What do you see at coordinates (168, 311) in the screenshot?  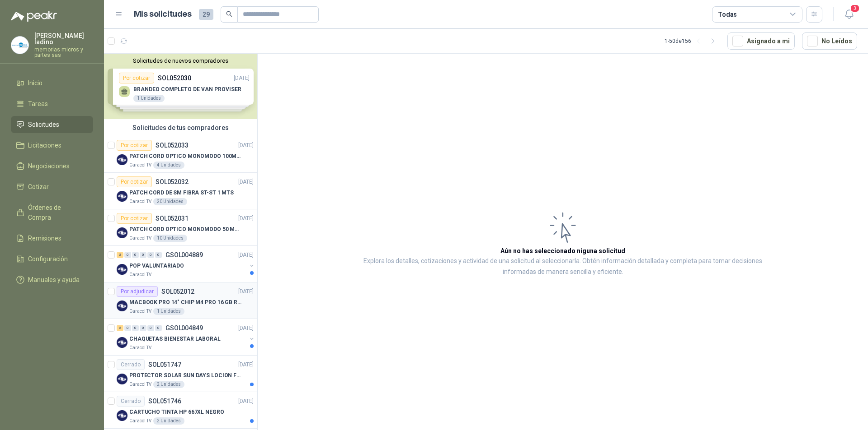 I see `div: 1 Unidades` at bounding box center [168, 311].